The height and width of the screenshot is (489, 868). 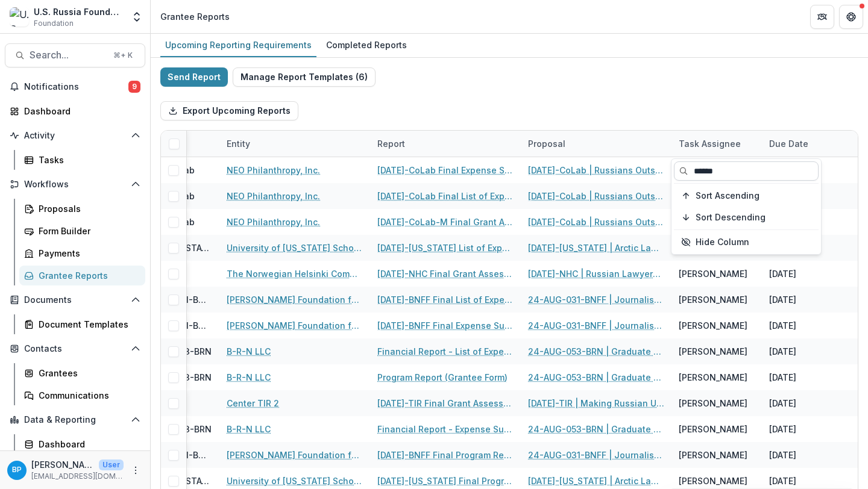 I want to click on span: 9, so click(x=135, y=86).